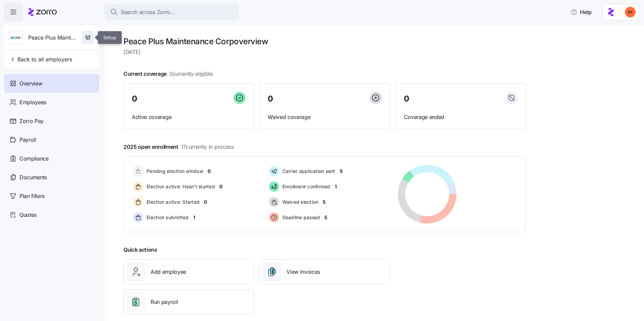 The image size is (644, 321). What do you see at coordinates (16, 38) in the screenshot?
I see `img: Employer logo` at bounding box center [16, 38].